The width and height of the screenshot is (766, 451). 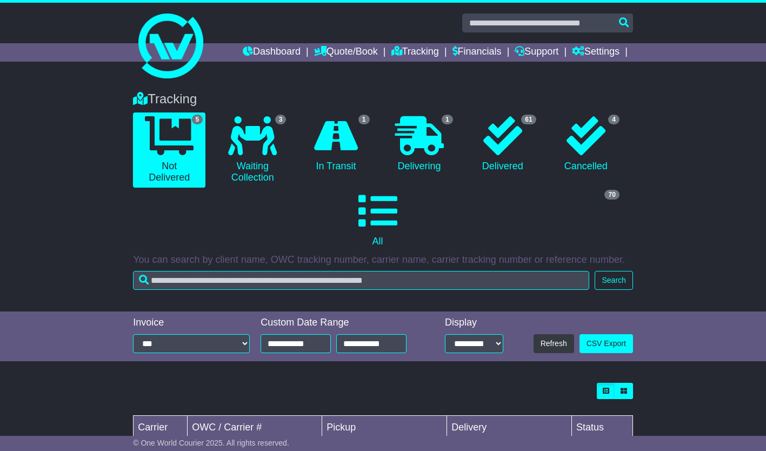 I want to click on a: Quote/Book, so click(x=346, y=52).